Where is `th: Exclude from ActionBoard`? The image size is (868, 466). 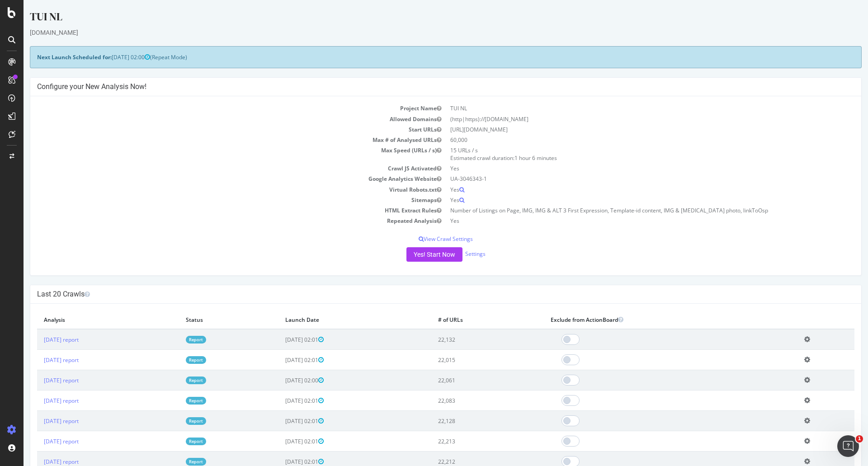 th: Exclude from ActionBoard is located at coordinates (647, 319).